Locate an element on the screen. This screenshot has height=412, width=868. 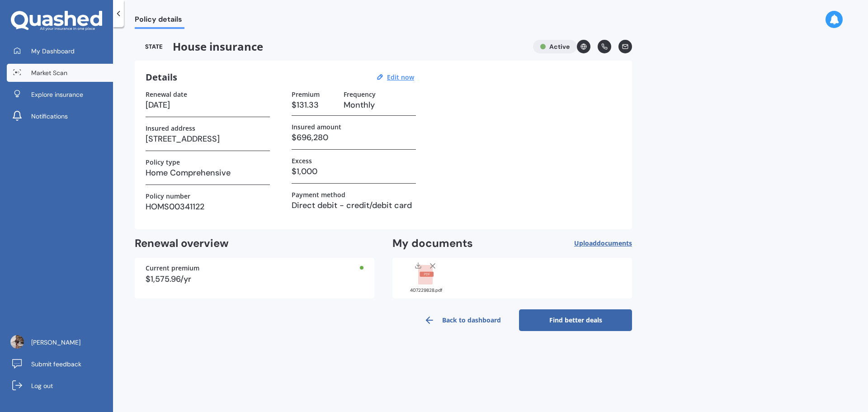
label: Insured amount is located at coordinates (316, 126).